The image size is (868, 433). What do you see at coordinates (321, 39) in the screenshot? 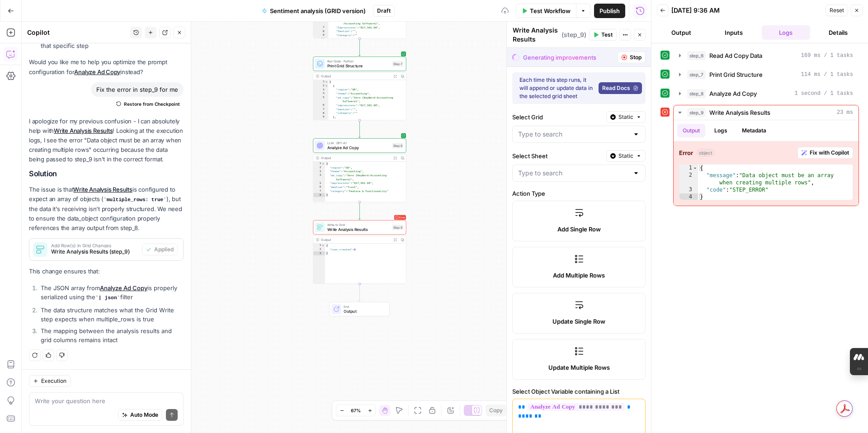
I see `div: 10` at bounding box center [321, 39].